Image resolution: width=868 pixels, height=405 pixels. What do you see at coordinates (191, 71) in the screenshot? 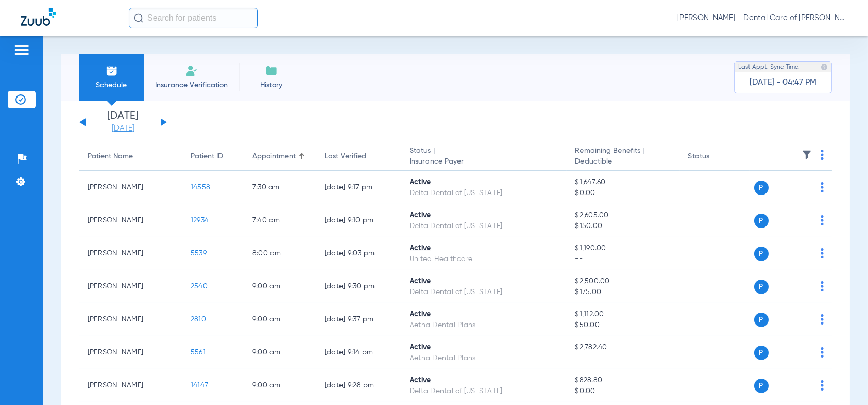
I see `img: Manual Insurance Verification` at bounding box center [191, 71].